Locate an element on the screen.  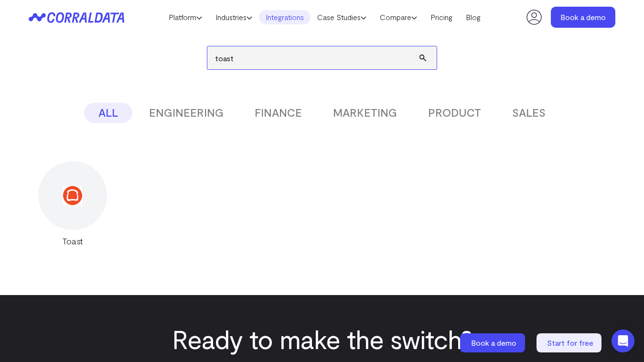
button: MARKETING is located at coordinates (365, 113).